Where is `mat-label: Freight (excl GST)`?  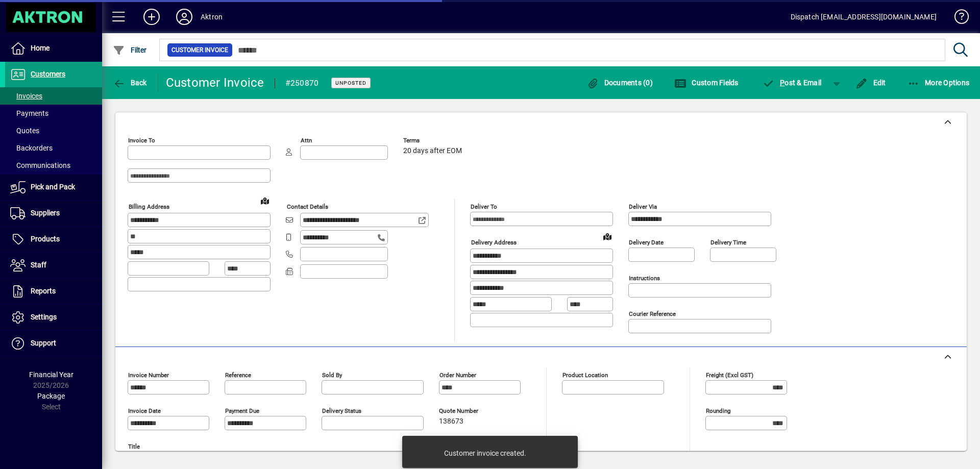 mat-label: Freight (excl GST) is located at coordinates (729, 375).